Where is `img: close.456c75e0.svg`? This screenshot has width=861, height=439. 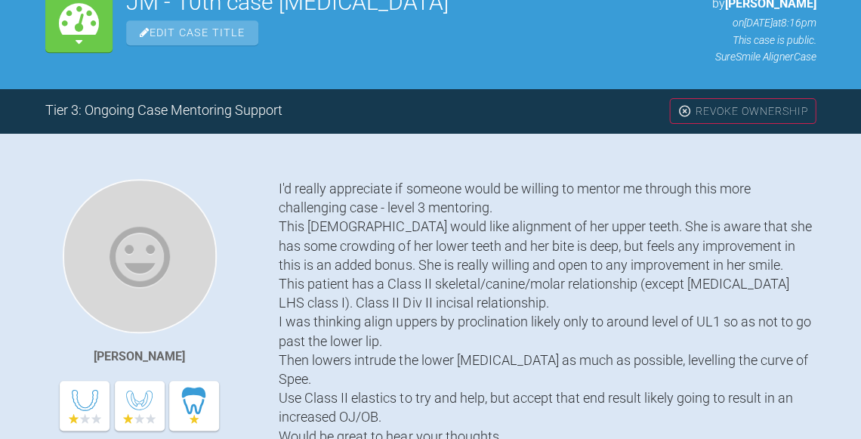
img: close.456c75e0.svg is located at coordinates (684, 111).